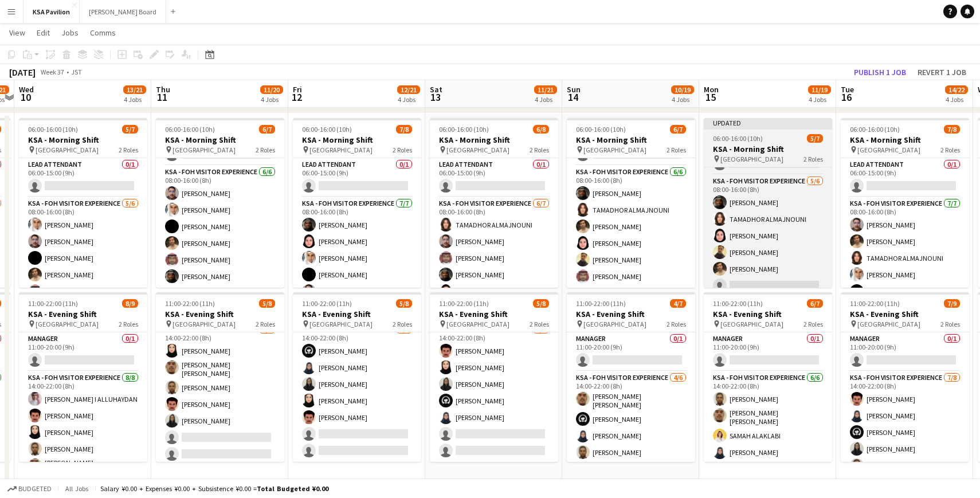 This screenshot has width=980, height=498. What do you see at coordinates (214, 488) in the screenshot?
I see `div: Salary ¥0.00 + Expenses ¥0.00 + Subsistence ¥0.00 =` at bounding box center [214, 488].